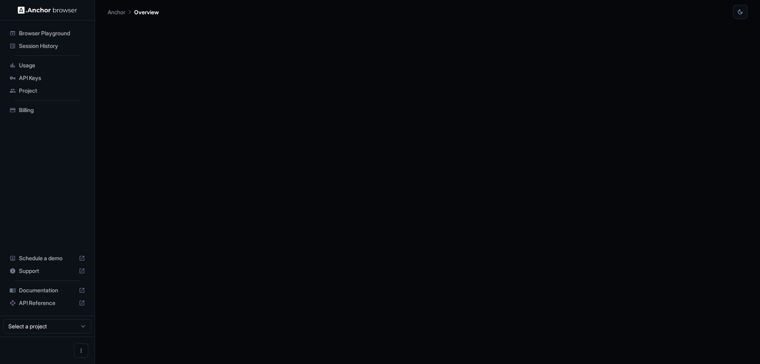 Image resolution: width=760 pixels, height=364 pixels. What do you see at coordinates (146, 12) in the screenshot?
I see `p: Overview` at bounding box center [146, 12].